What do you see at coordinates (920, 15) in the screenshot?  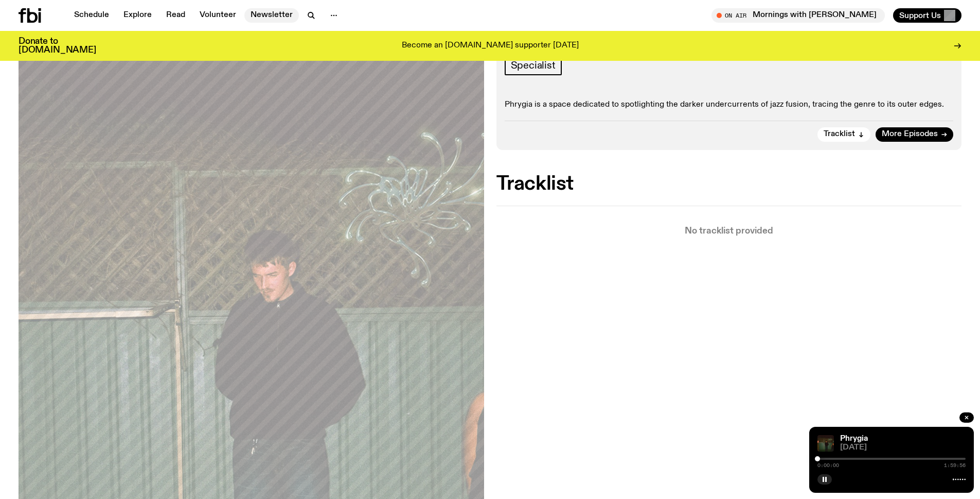 I see `span: Support Us` at bounding box center [920, 15].